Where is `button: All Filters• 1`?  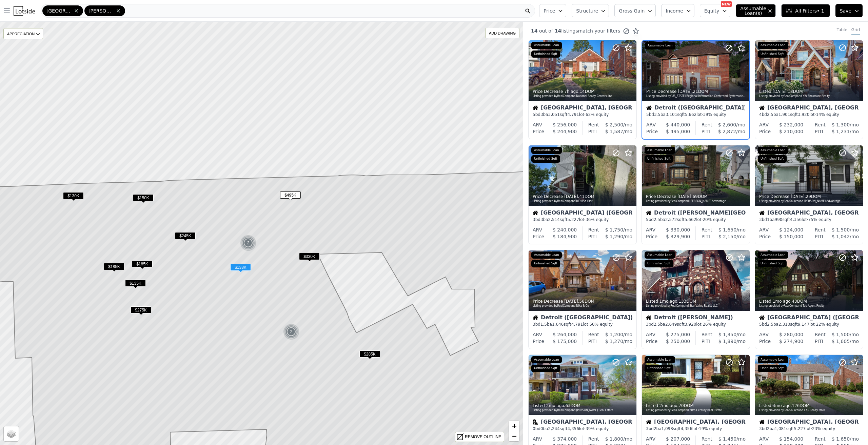 button: All Filters• 1 is located at coordinates (805, 10).